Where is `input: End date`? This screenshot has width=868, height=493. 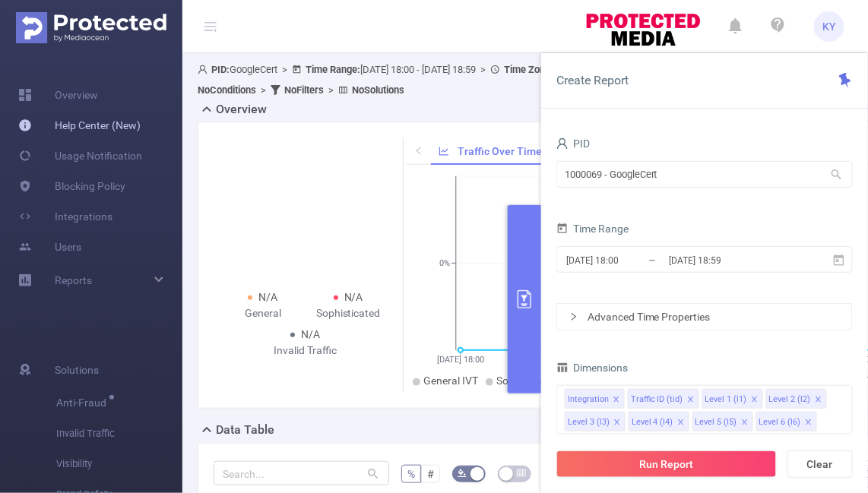 input: End date is located at coordinates (729, 259).